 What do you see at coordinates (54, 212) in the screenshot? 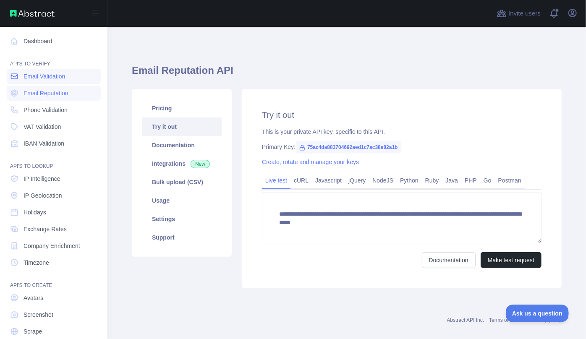
I see `a: Holidays` at bounding box center [54, 212].